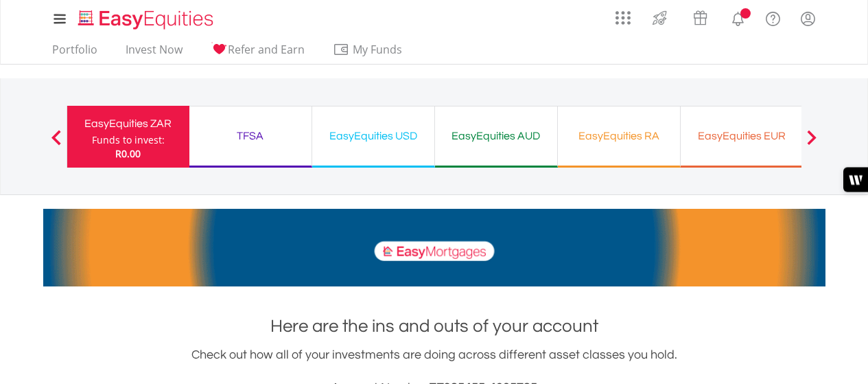  What do you see at coordinates (496, 136) in the screenshot?
I see `div: EasyEquities AUD` at bounding box center [496, 136].